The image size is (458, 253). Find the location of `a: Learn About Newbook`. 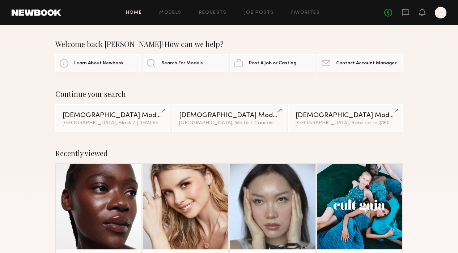

a: Learn About Newbook is located at coordinates (98, 63).